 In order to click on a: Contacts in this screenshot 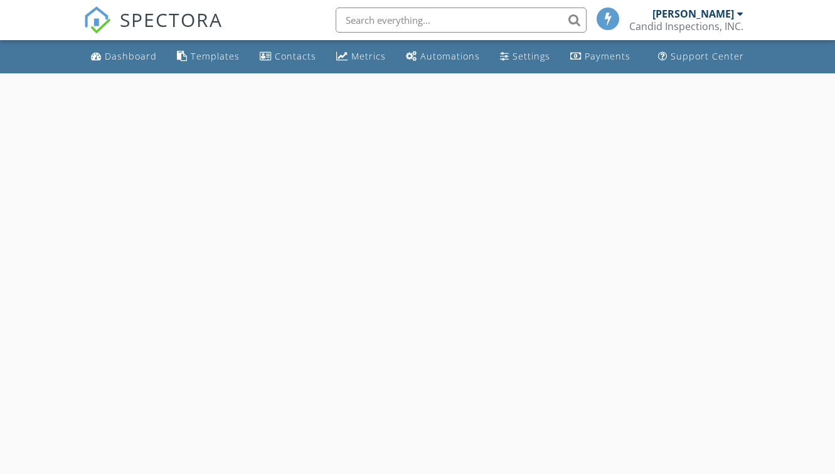, I will do `click(288, 56)`.